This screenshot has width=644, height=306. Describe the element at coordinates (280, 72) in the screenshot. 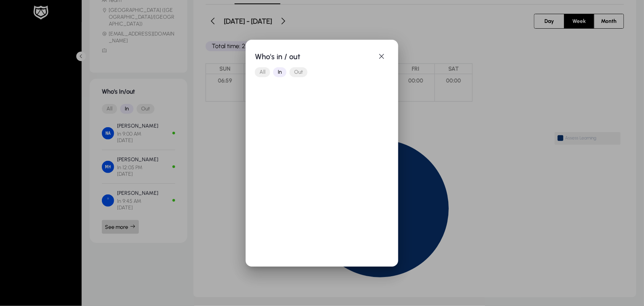

I see `span: In` at that location.